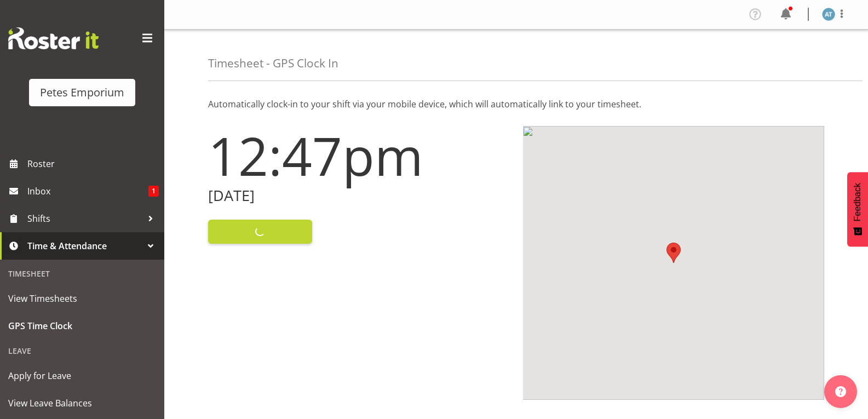 This screenshot has height=419, width=868. What do you see at coordinates (359, 156) in the screenshot?
I see `h1: 12:47pm` at bounding box center [359, 156].